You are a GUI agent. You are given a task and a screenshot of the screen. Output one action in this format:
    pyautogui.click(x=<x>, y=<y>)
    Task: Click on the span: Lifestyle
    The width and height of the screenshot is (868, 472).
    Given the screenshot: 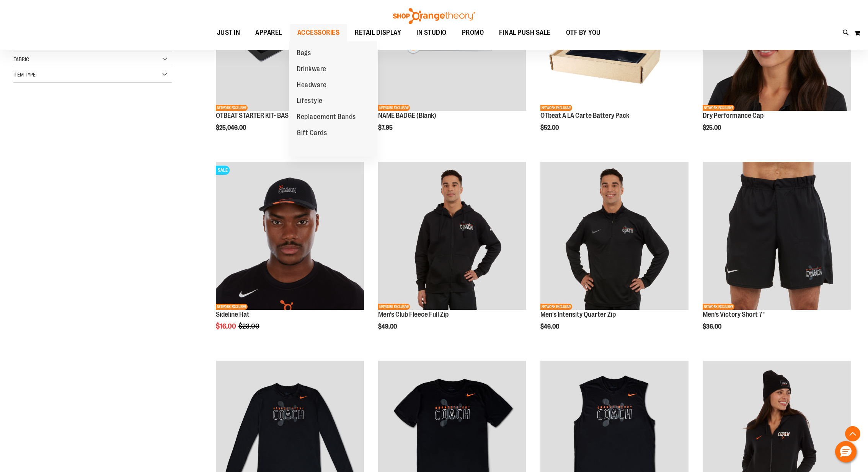 What is the action you would take?
    pyautogui.click(x=310, y=102)
    